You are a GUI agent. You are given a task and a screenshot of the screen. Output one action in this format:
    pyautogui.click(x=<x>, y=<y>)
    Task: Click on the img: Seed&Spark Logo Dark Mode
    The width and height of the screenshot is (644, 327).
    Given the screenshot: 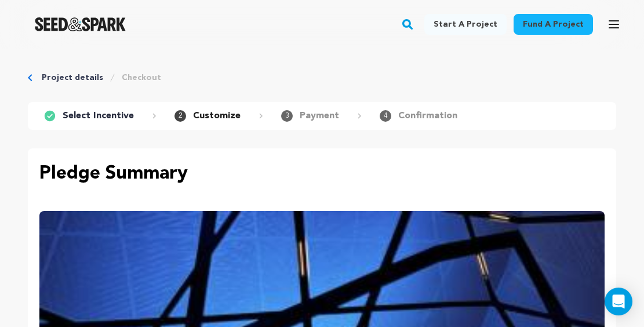 What is the action you would take?
    pyautogui.click(x=80, y=24)
    